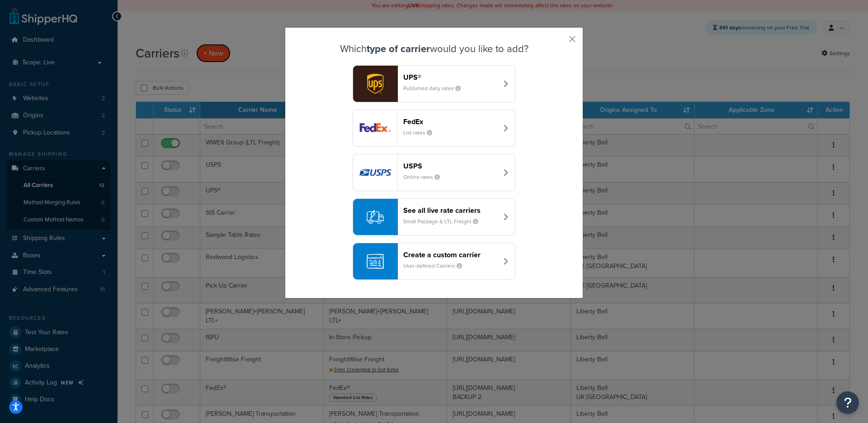 The height and width of the screenshot is (423, 868). Describe the element at coordinates (375, 216) in the screenshot. I see `img: icon-carrier-liverate-becf4550.svg` at that location.